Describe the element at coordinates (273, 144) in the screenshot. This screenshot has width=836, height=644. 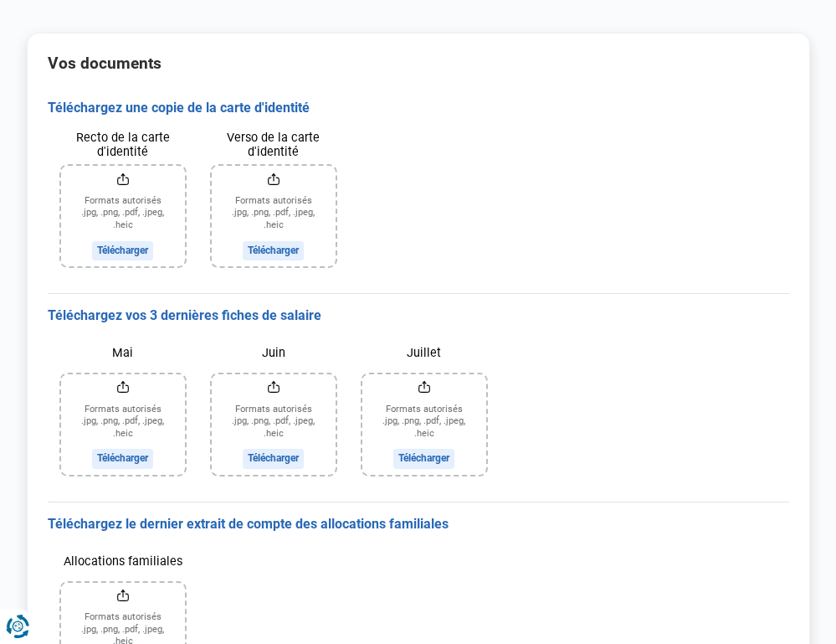
I see `label: Verso de la carte d'identité` at that location.